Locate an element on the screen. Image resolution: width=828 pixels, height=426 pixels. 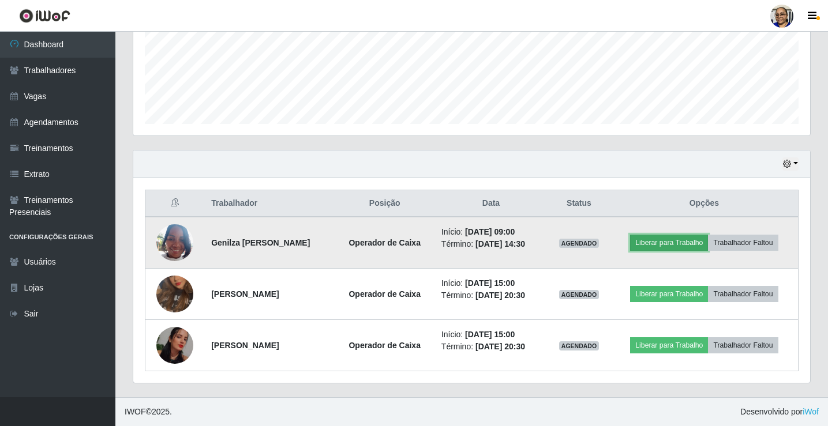
th: Trabalhador is located at coordinates (269, 204).